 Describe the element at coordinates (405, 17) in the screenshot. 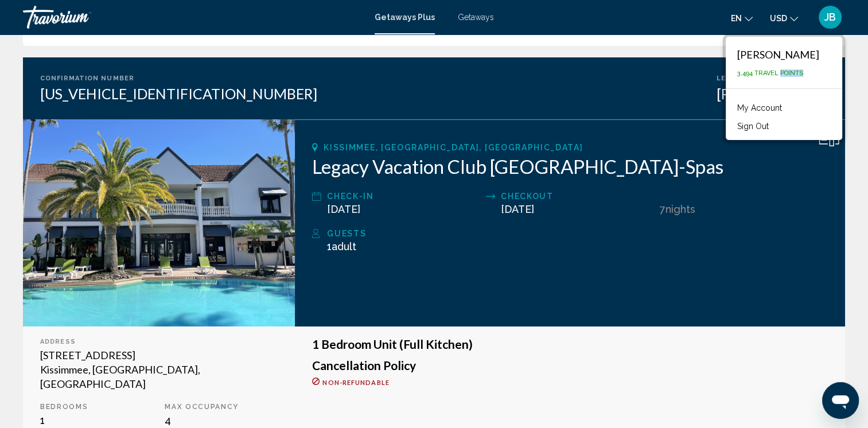

I see `span: Getaways Plus` at that location.